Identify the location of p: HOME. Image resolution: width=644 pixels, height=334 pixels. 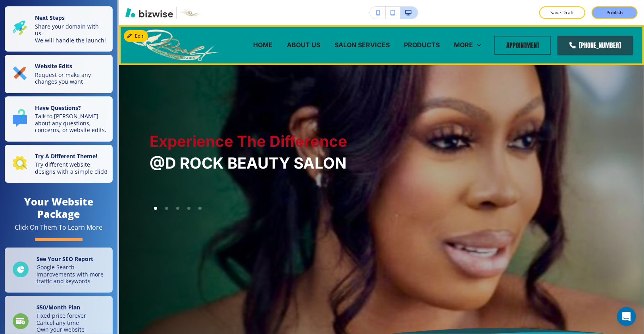
(263, 45).